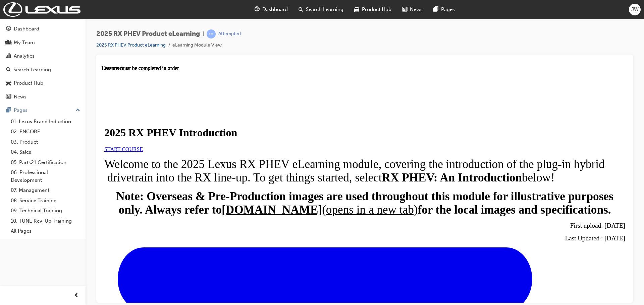  What do you see at coordinates (46, 122) in the screenshot?
I see `a: 01. Lexus Brand Induction` at bounding box center [46, 122].